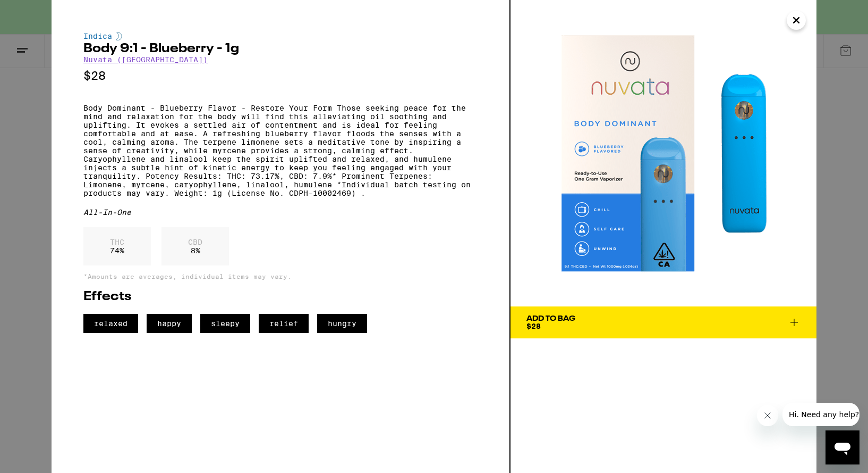 The height and width of the screenshot is (473, 868). What do you see at coordinates (342, 323) in the screenshot?
I see `span: hungry` at bounding box center [342, 323].